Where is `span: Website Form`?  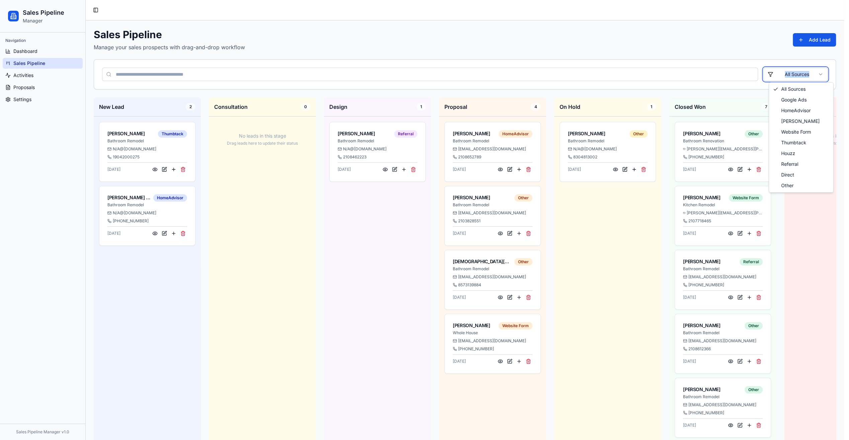
span: Website Form is located at coordinates (796, 132).